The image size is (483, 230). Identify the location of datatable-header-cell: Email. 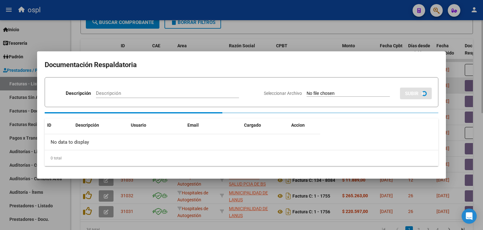
(213, 125).